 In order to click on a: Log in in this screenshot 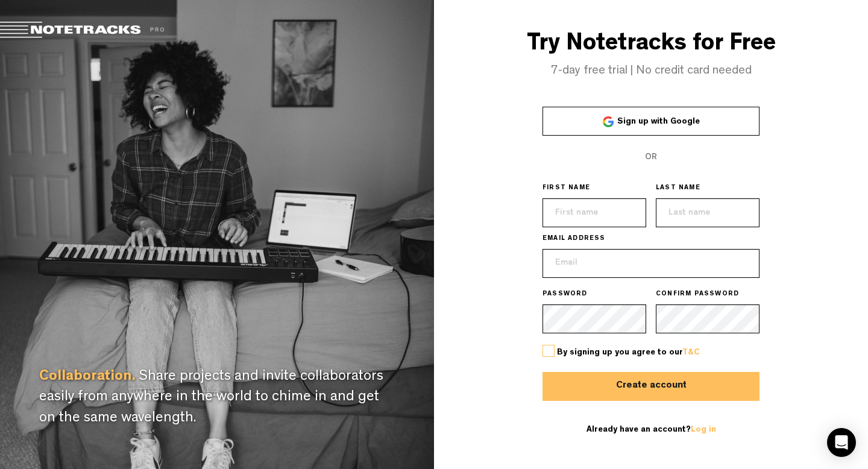, I will do `click(703, 430)`.